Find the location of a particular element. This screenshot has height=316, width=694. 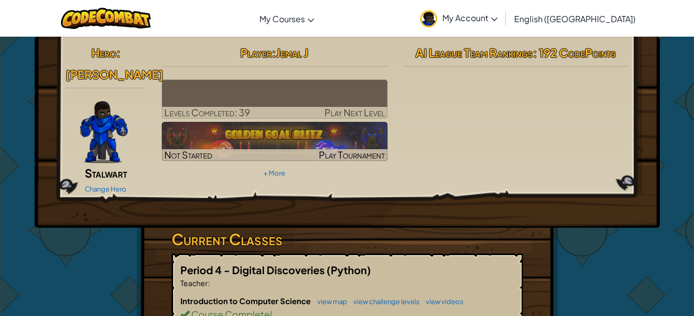

span: (Python) is located at coordinates (349, 270).